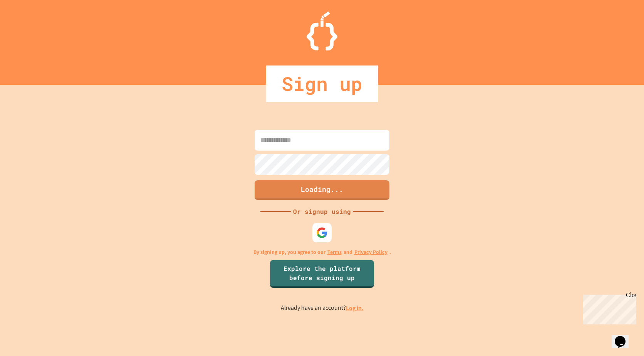  What do you see at coordinates (335, 252) in the screenshot?
I see `a: Terms` at bounding box center [335, 252].